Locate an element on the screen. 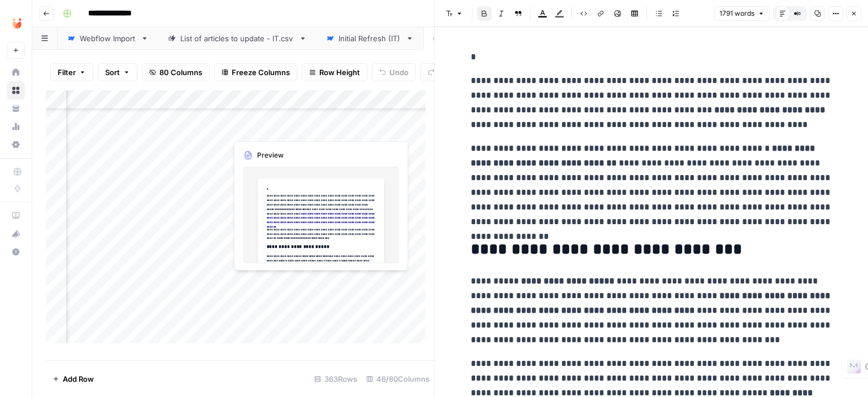  button: Workspace: Unobravo is located at coordinates (16, 23).